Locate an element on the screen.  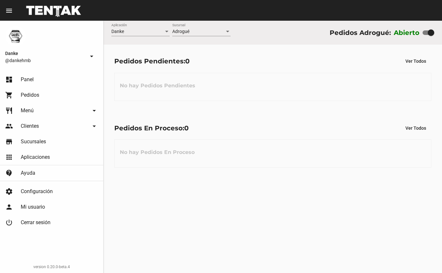
mat-icon: apps is located at coordinates (9, 157).